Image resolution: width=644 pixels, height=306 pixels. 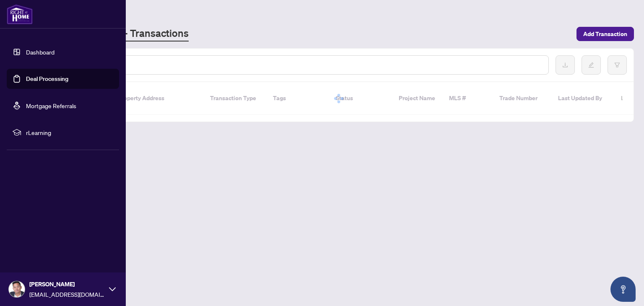 What do you see at coordinates (47, 79) in the screenshot?
I see `a: Deal Processing` at bounding box center [47, 79].